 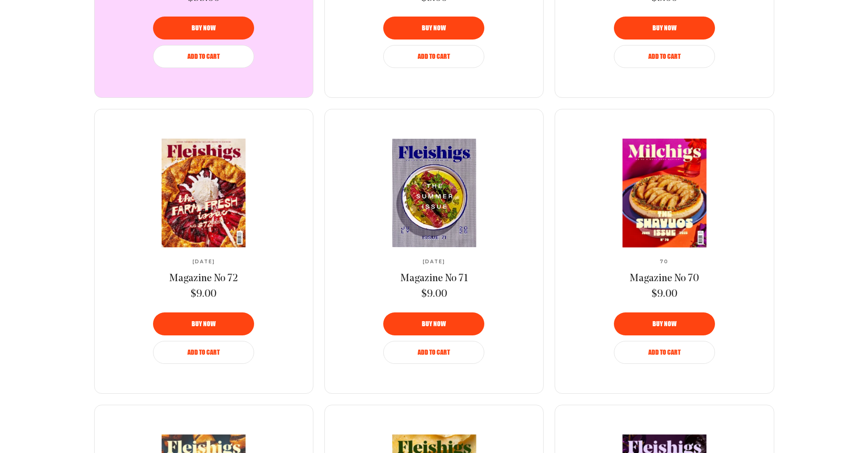 I want to click on img: Magazine No 71, so click(x=434, y=193).